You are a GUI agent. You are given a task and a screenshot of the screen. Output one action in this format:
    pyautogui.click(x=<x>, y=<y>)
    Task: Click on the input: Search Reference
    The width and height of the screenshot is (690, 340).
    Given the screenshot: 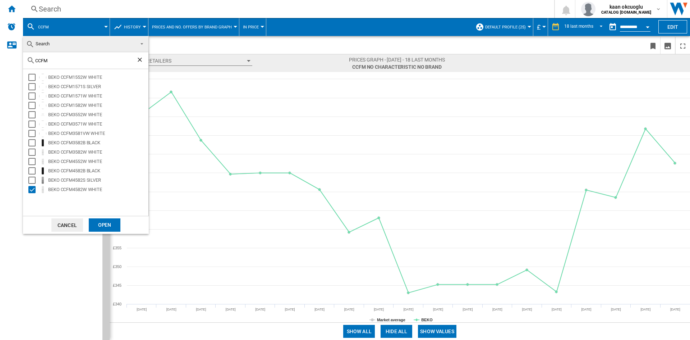 What is the action you would take?
    pyautogui.click(x=86, y=60)
    